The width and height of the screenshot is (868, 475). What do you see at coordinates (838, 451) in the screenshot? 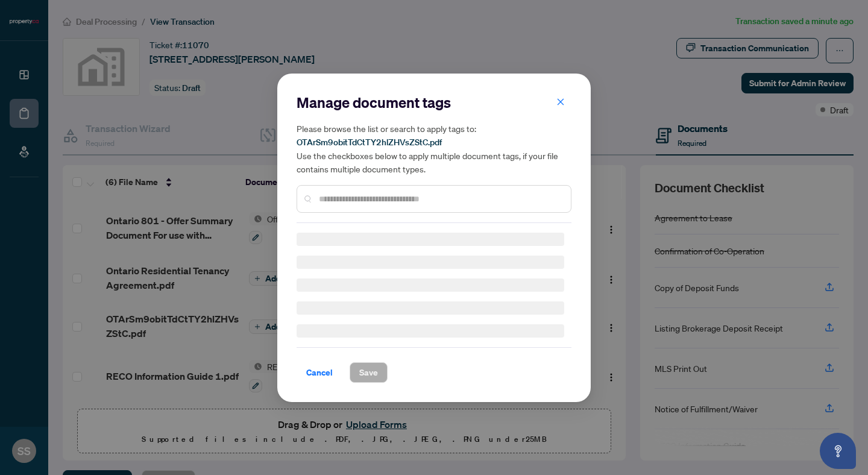
I see `button: Open asap` at bounding box center [838, 451].